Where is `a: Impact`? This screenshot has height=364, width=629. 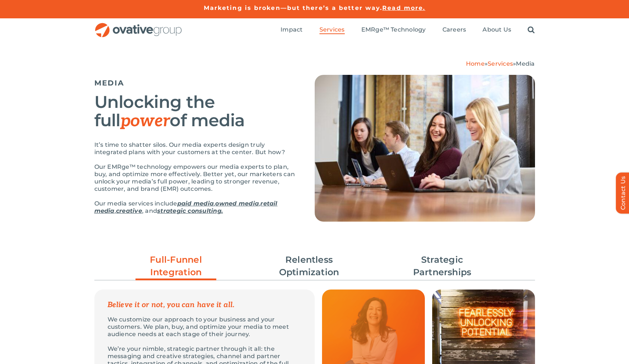
a: Impact is located at coordinates (291, 30).